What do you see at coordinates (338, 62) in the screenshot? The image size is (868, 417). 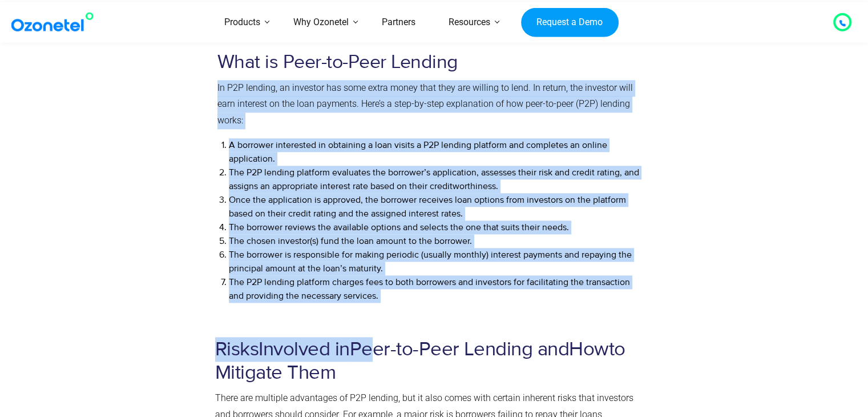 I see `span: What is Peer-to-Peer Lending` at bounding box center [338, 62].